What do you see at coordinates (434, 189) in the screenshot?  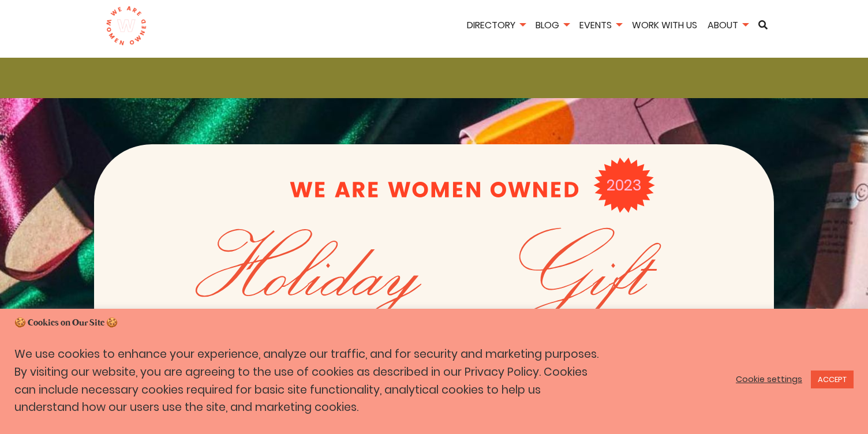 I see `img: wawo-logo.svg` at bounding box center [434, 189].